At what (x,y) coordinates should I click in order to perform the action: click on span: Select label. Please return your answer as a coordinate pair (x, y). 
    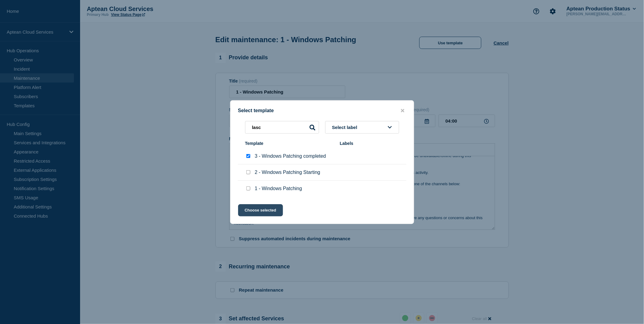
    Looking at the image, I should click on (346, 127).